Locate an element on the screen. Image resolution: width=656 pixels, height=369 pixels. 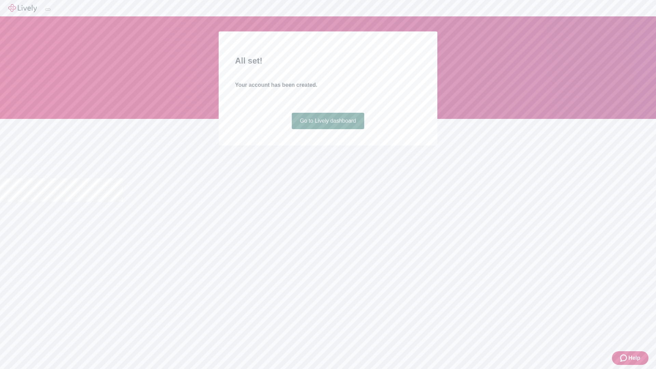
a: Go to Lively dashboard is located at coordinates (328, 121).